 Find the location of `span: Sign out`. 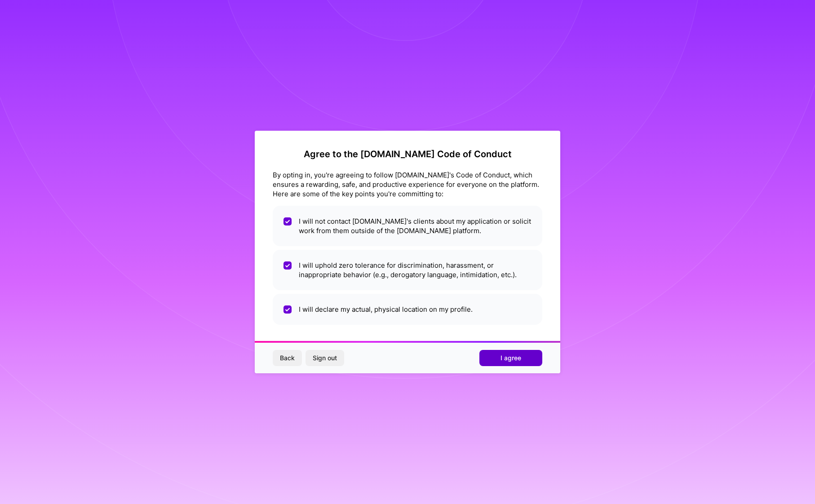

span: Sign out is located at coordinates (325, 358).